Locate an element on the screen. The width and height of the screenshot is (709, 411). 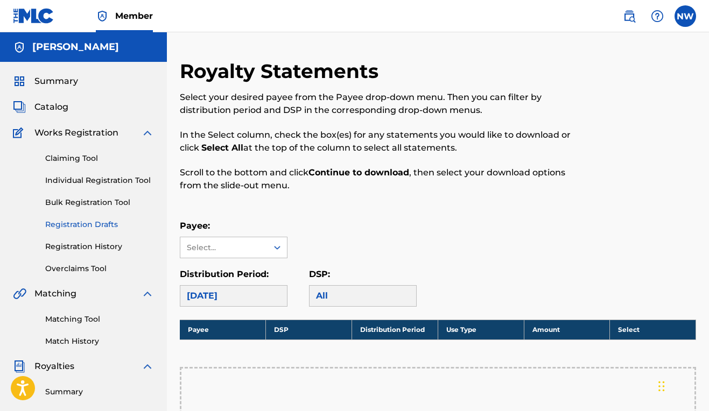
label: DSP: is located at coordinates (319, 274).